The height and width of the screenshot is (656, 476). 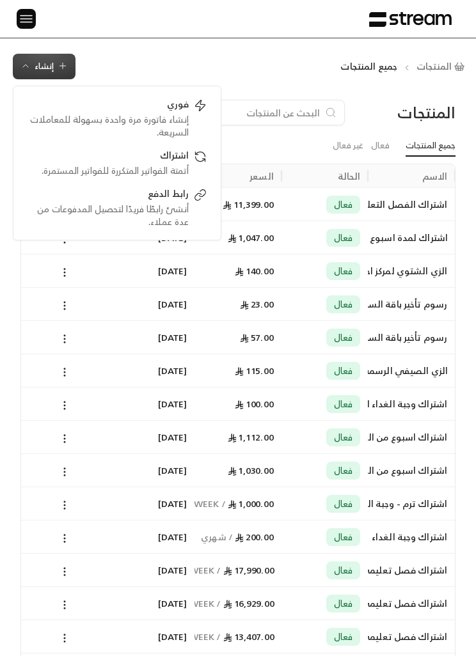 What do you see at coordinates (44, 66) in the screenshot?
I see `span: إنشاء` at bounding box center [44, 66].